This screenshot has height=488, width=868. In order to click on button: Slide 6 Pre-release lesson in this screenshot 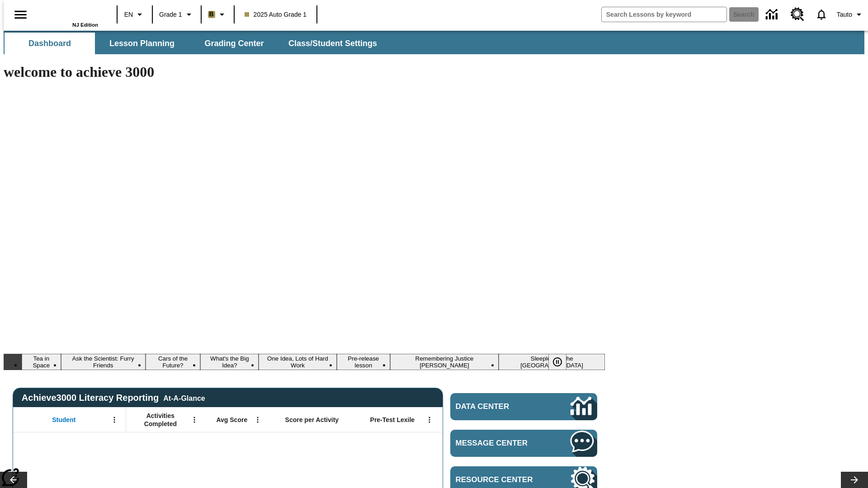, I will do `click(363, 362)`.